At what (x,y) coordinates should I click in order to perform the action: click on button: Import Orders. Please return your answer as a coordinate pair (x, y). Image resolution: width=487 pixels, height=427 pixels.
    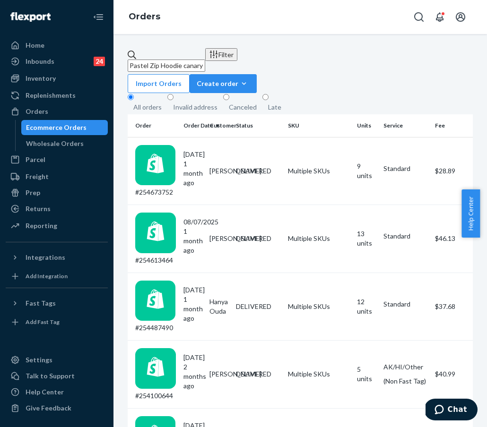
    Looking at the image, I should click on (158, 84).